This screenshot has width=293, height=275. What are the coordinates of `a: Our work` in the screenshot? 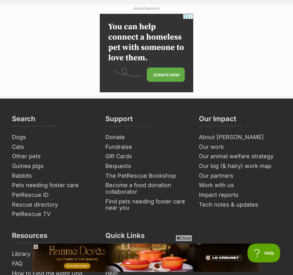 It's located at (240, 147).